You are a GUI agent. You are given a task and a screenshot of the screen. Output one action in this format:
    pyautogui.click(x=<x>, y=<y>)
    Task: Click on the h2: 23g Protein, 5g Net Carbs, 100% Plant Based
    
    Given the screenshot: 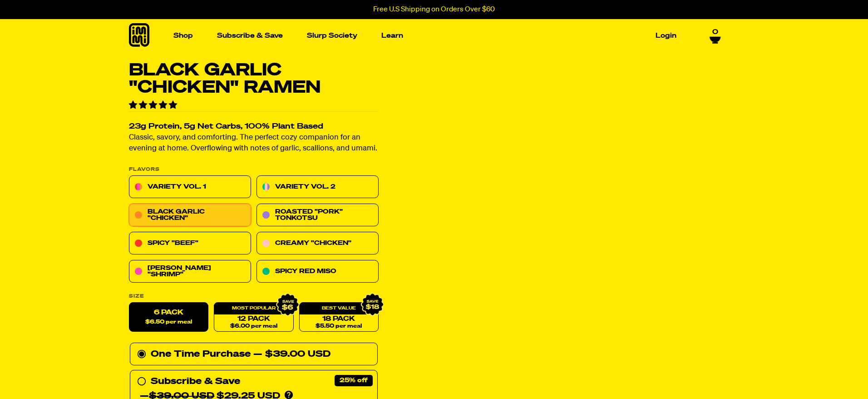 What is the action you would take?
    pyautogui.click(x=253, y=127)
    